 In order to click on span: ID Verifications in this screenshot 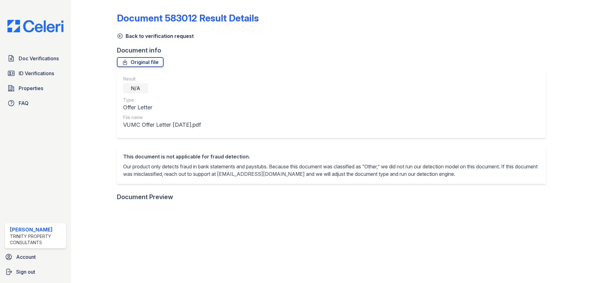, I will do `click(36, 73)`.